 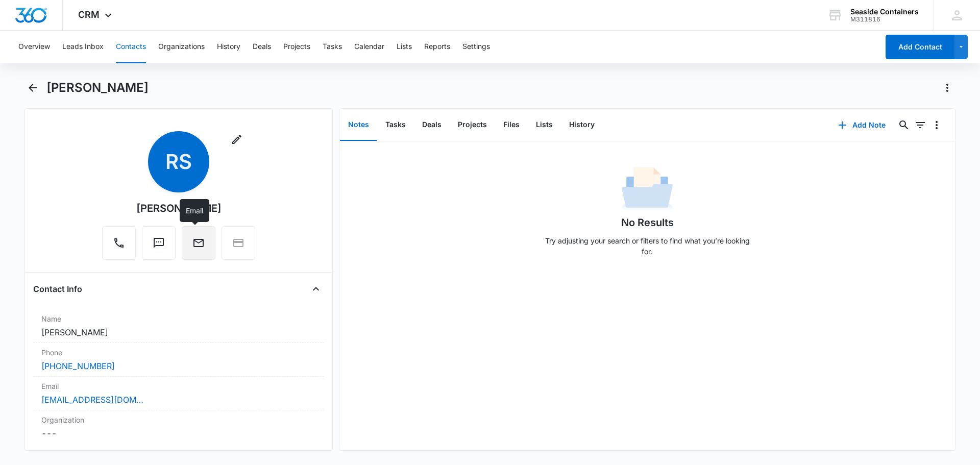 What do you see at coordinates (32, 88) in the screenshot?
I see `button: Back` at bounding box center [32, 88].